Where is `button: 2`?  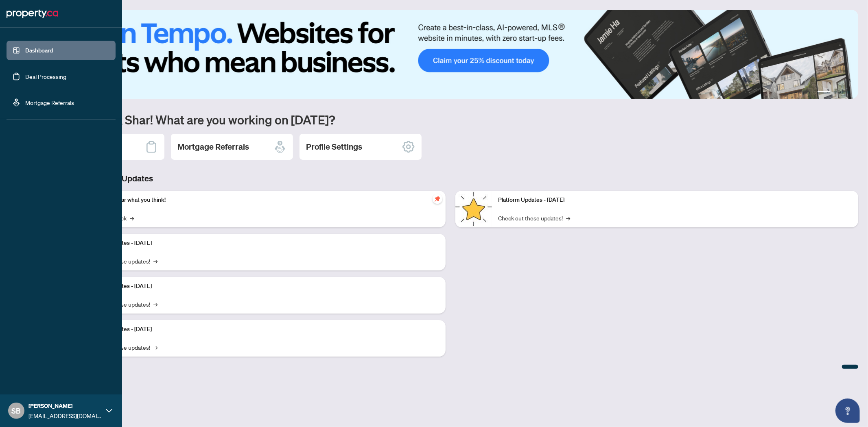
button: 2 is located at coordinates (836, 93).